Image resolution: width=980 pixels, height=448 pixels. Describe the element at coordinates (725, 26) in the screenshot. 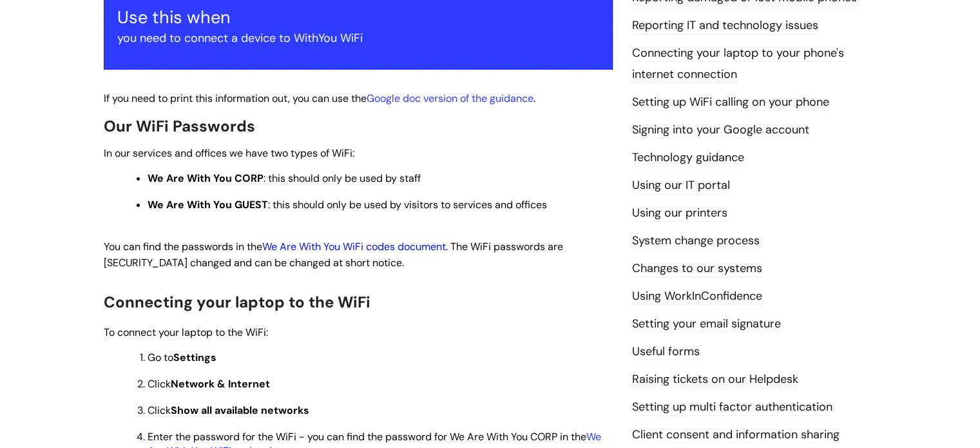

I see `a: Reporting IT and technology issues` at that location.